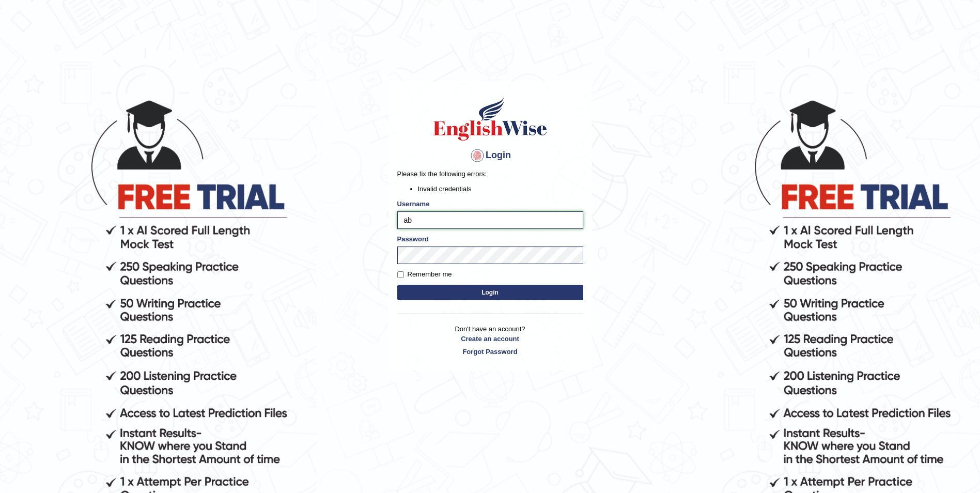 The width and height of the screenshot is (980, 493). Describe the element at coordinates (400, 274) in the screenshot. I see `input: Remember me` at that location.